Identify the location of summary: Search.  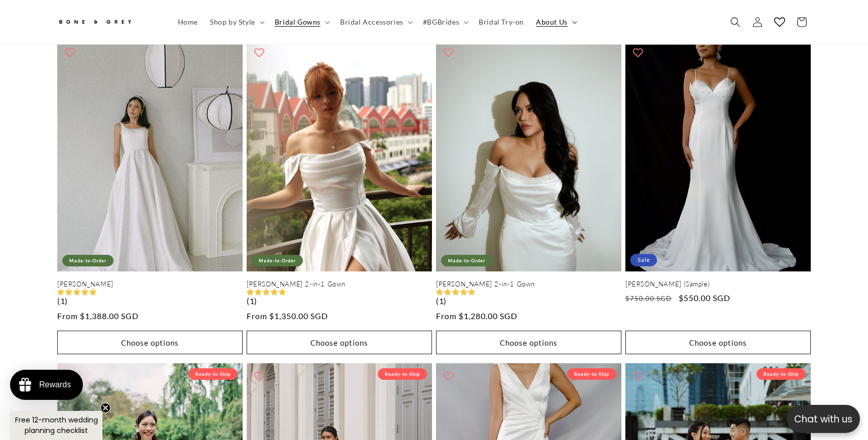
(735, 22).